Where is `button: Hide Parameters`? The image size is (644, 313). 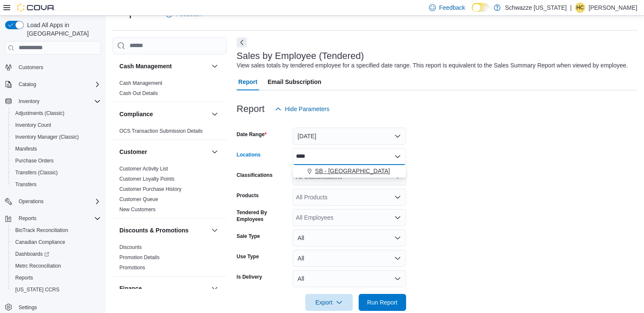
button: Hide Parameters is located at coordinates (302, 109).